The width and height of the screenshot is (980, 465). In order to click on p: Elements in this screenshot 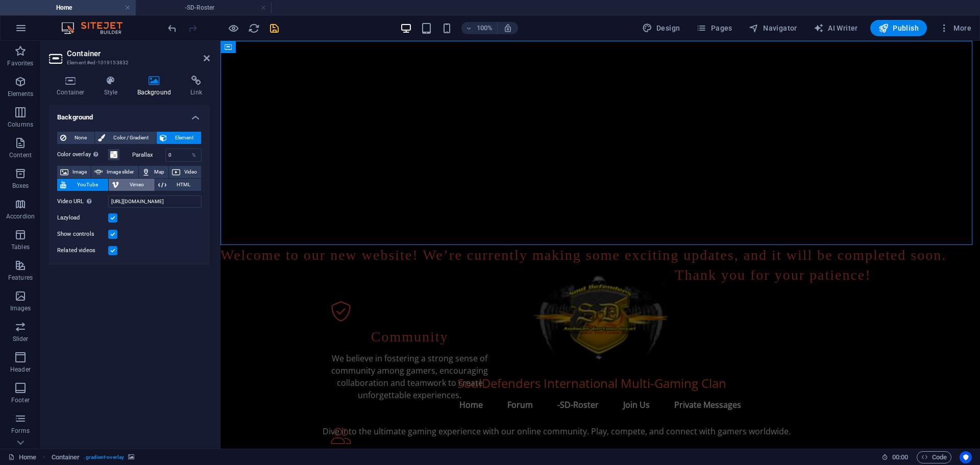, I will do `click(20, 94)`.